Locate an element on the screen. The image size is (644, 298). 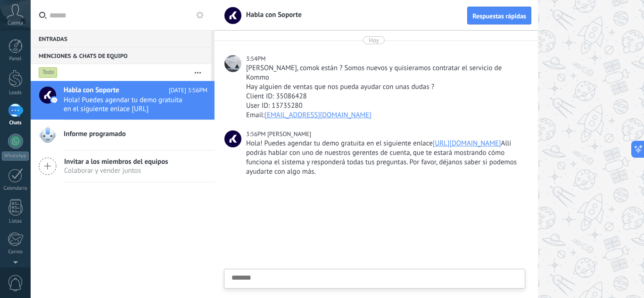
div: Hola! Puedes agendar tu demo gratuita en el siguiente enlace Allí podrás hablar con uno de nuestr... is located at coordinates (385, 158).